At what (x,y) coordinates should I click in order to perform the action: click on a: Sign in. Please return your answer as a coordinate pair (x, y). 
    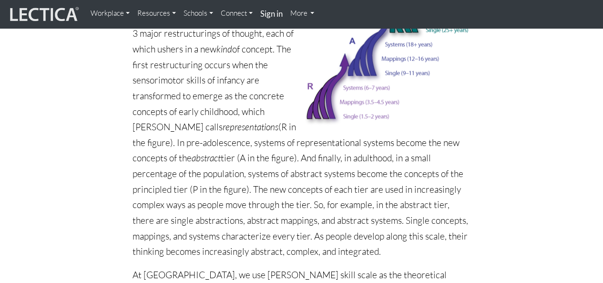
    Looking at the image, I should click on (271, 14).